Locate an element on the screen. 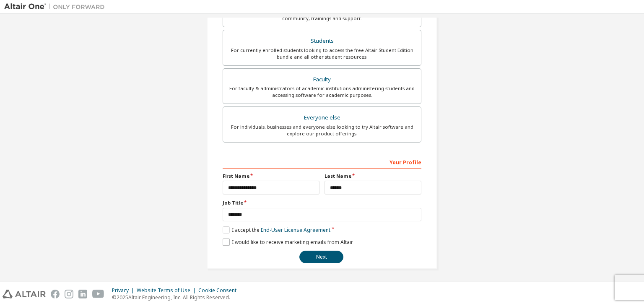  label: Job Title is located at coordinates (322, 203).